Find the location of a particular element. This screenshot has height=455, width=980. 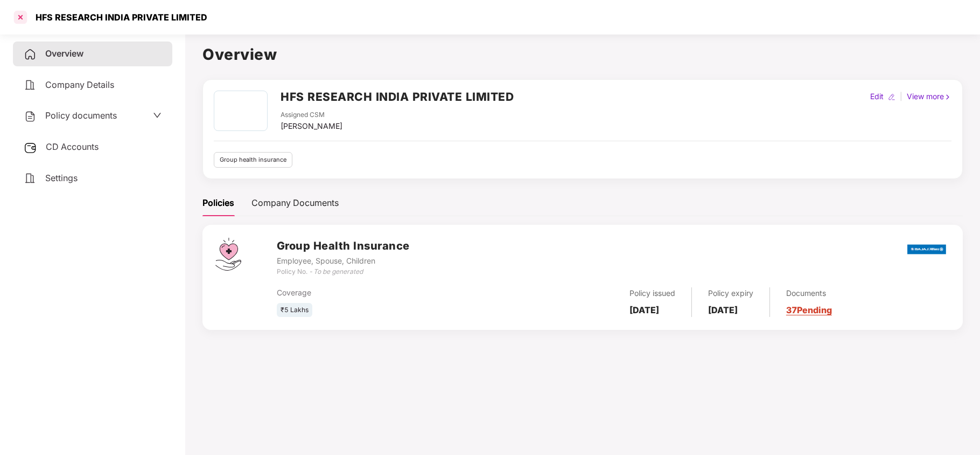

img: svg+xml;base64,PHN2ZyB3aWR0aD0iMjUiIGhlaWdodD0iMjQiIHZpZXdCb3g9IjAgMCAyNSAyNCIgZmlsbD0ibm9uZSIgeG... is located at coordinates (30, 147).